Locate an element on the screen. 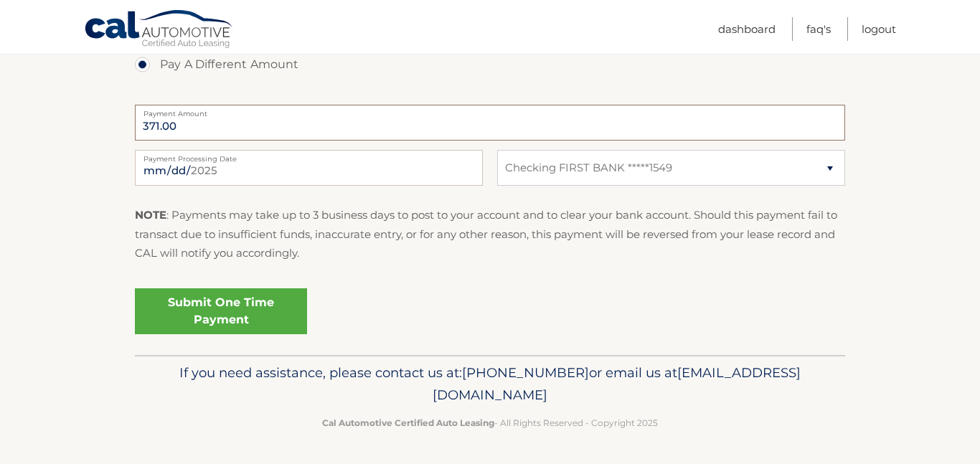  a: Submit One Time Payment is located at coordinates (221, 311).